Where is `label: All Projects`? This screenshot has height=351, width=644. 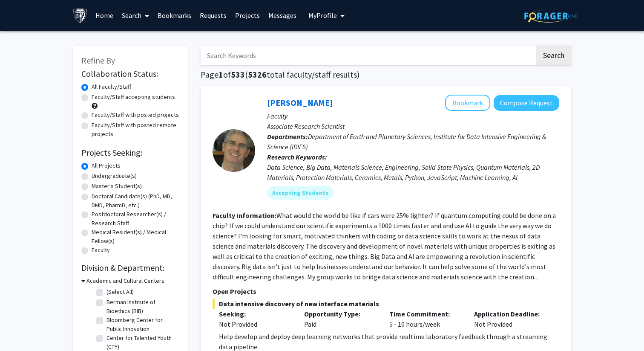 label: All Projects is located at coordinates (106, 165).